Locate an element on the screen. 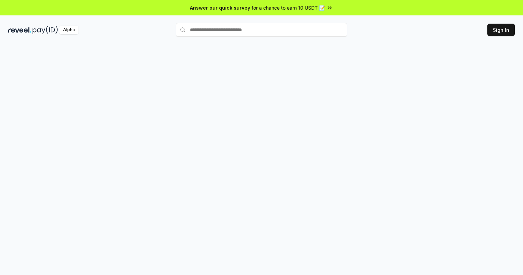  img: pay_id is located at coordinates (45, 30).